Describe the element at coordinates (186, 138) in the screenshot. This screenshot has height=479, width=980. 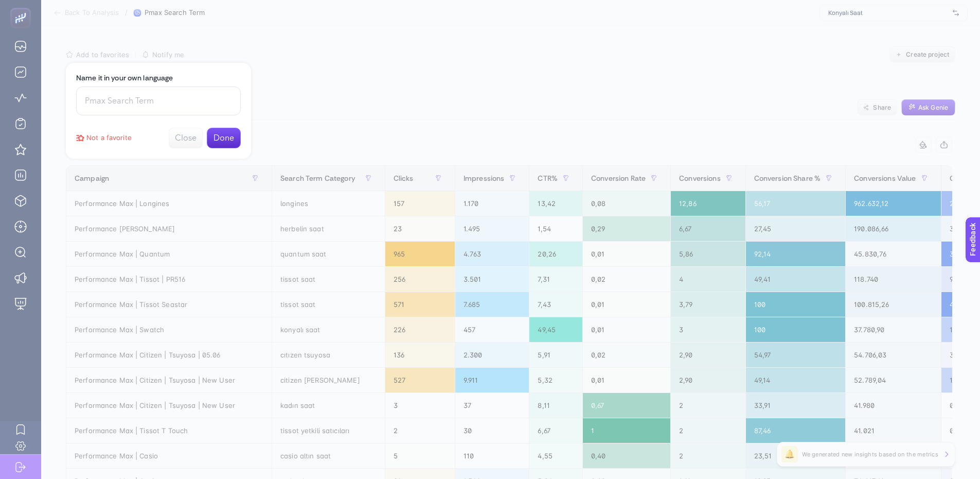
I see `button: Close` at that location.